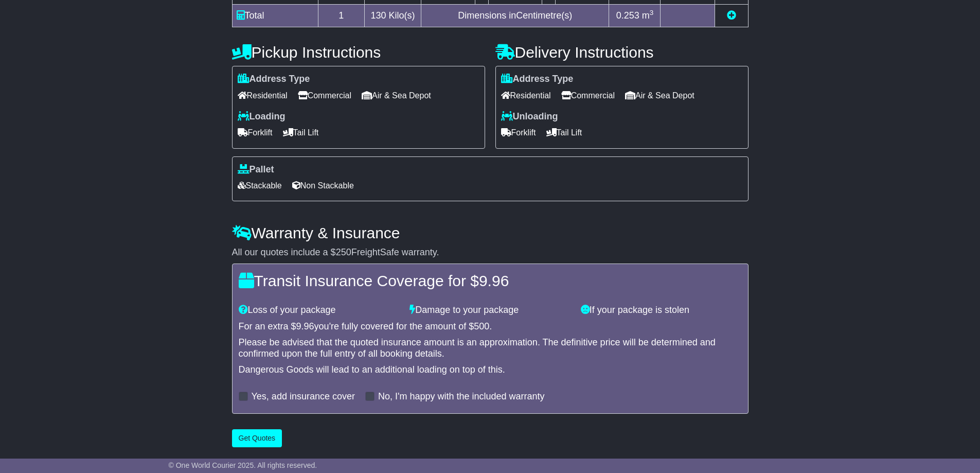 This screenshot has width=980, height=473. I want to click on a: Add new item, so click(732, 16).